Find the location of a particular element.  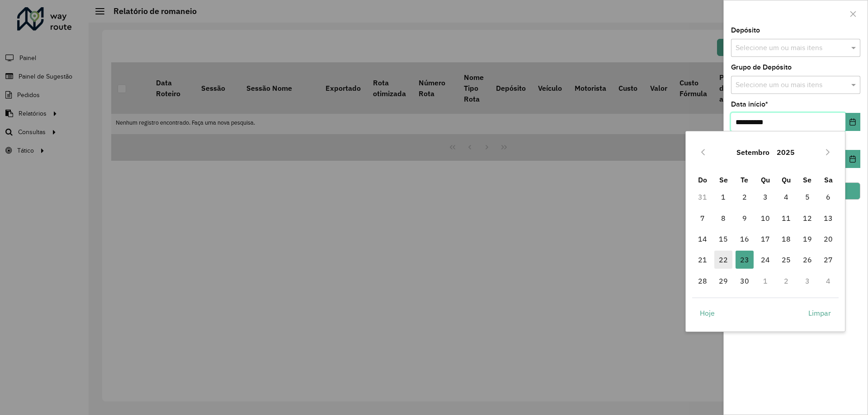

td: 23 is located at coordinates (744, 260).